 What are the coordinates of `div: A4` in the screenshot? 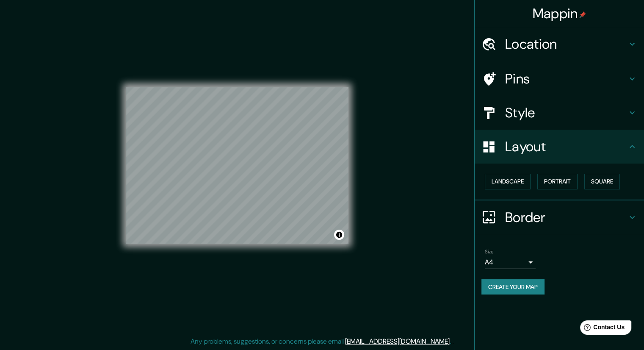 It's located at (510, 262).